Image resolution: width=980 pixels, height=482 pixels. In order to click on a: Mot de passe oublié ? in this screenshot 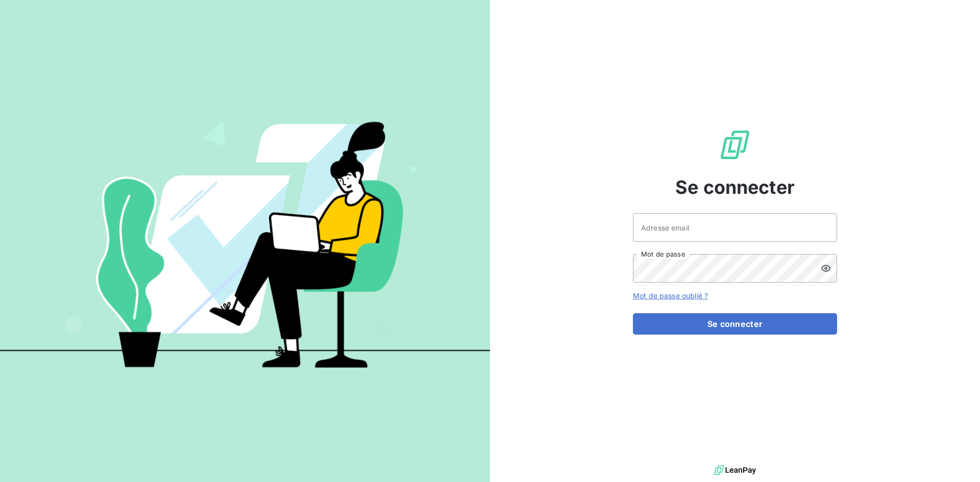, I will do `click(670, 295)`.